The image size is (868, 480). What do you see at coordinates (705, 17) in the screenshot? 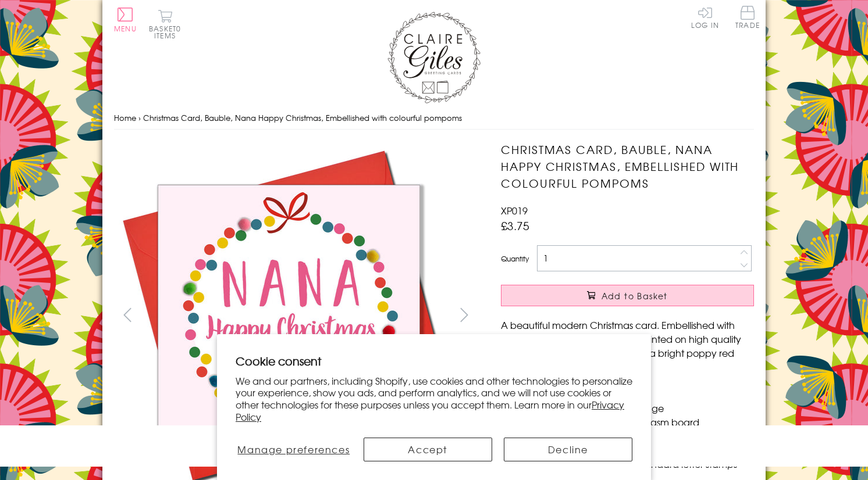
I see `a: Log In` at bounding box center [705, 17].